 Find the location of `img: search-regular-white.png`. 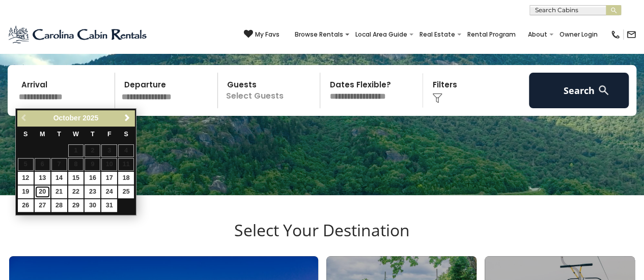

img: search-regular-white.png is located at coordinates (604, 90).